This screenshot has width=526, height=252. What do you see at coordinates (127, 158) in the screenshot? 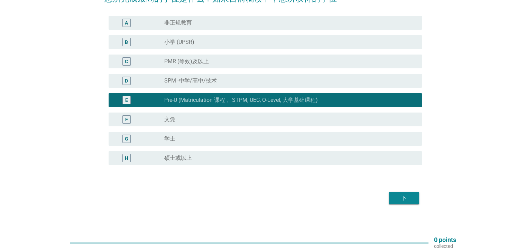
I see `div: H` at bounding box center [127, 158].